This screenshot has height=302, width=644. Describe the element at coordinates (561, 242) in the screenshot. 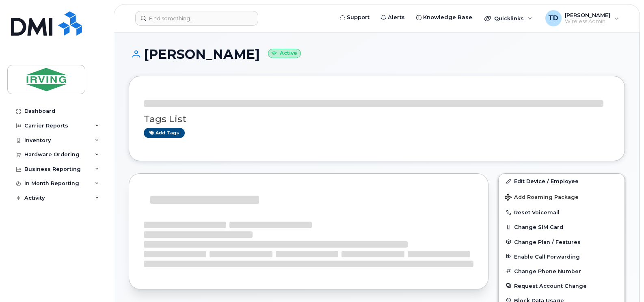

I see `button: Change Plan / Features` at that location.